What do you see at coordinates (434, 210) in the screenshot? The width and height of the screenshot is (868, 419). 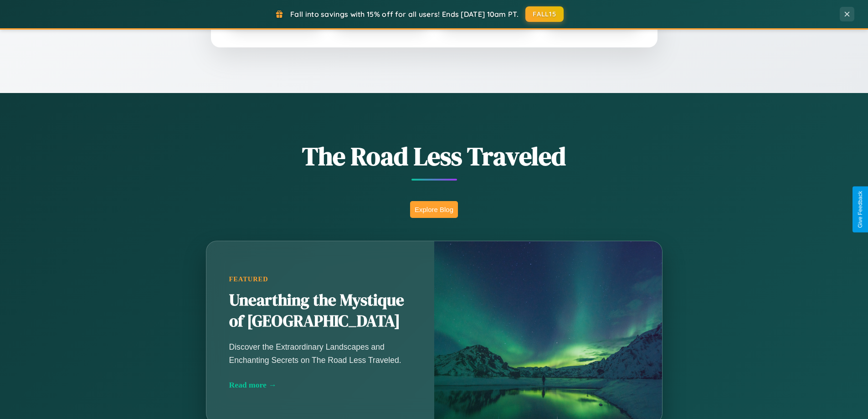 I see `button: Explore Blog` at bounding box center [434, 210].